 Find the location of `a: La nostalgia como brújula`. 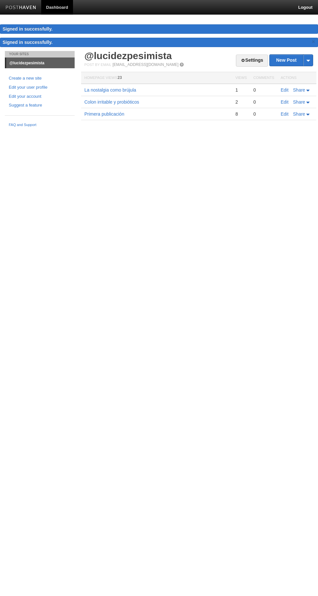

a: La nostalgia como brújula is located at coordinates (110, 90).